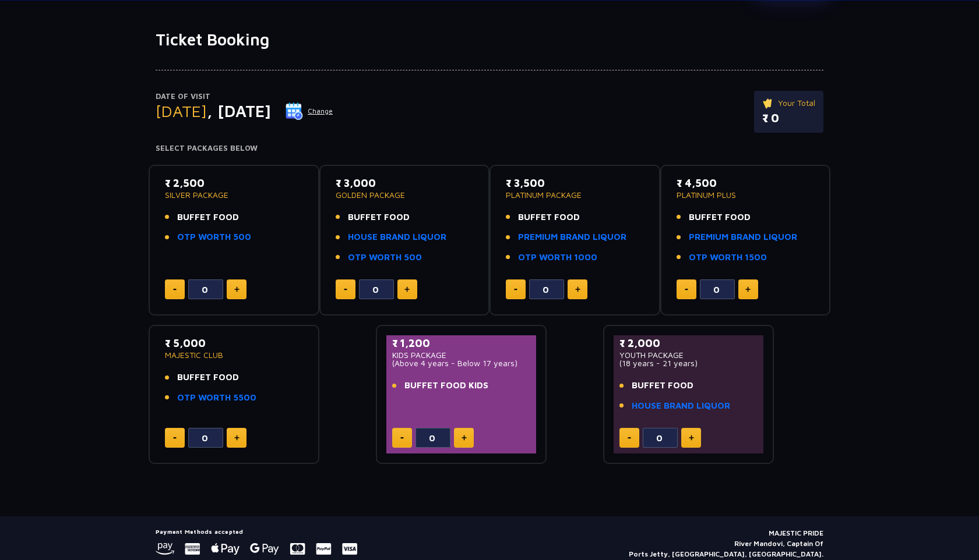  Describe the element at coordinates (233, 355) in the screenshot. I see `p: MAJESTIC CLUB` at that location.